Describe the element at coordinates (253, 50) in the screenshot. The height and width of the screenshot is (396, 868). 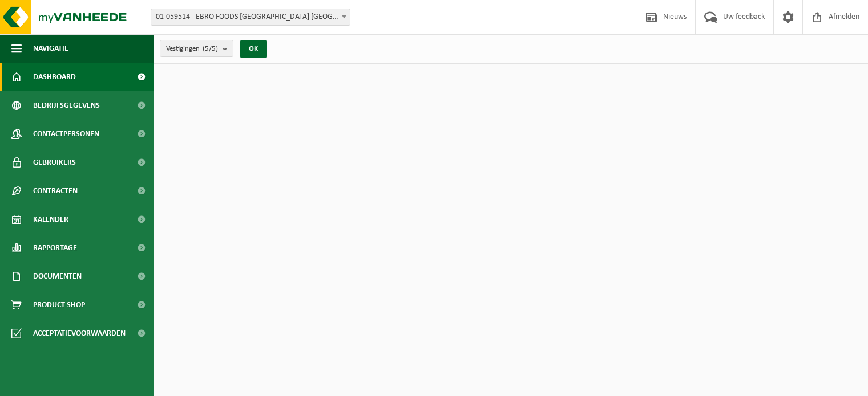
I see `button: OK` at that location.